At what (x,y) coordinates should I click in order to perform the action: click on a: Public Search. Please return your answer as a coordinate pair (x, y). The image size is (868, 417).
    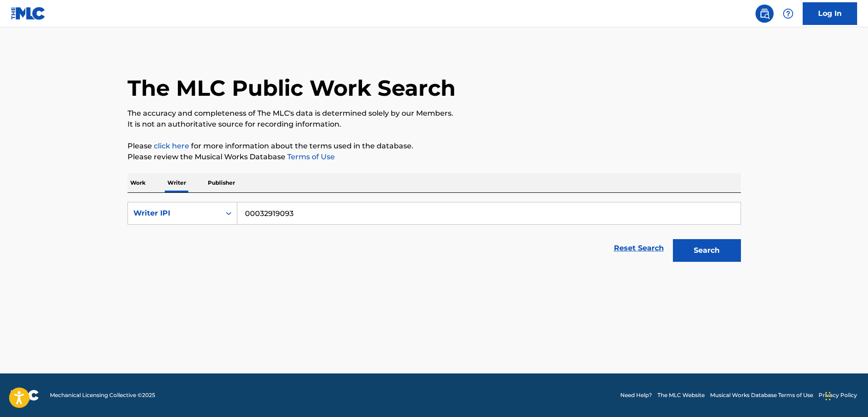
    Looking at the image, I should click on (765, 13).